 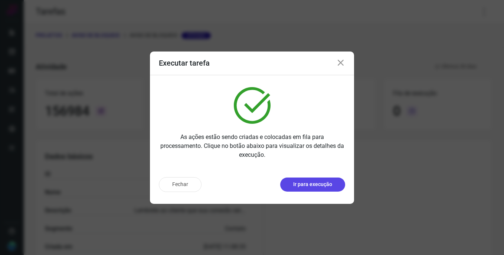 I want to click on button: Fechar, so click(x=180, y=185).